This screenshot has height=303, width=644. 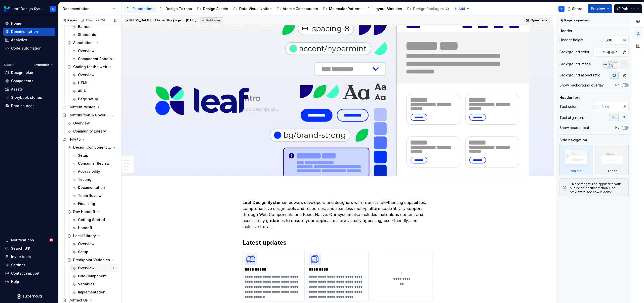 I want to click on div: Show background overlay, so click(x=581, y=85).